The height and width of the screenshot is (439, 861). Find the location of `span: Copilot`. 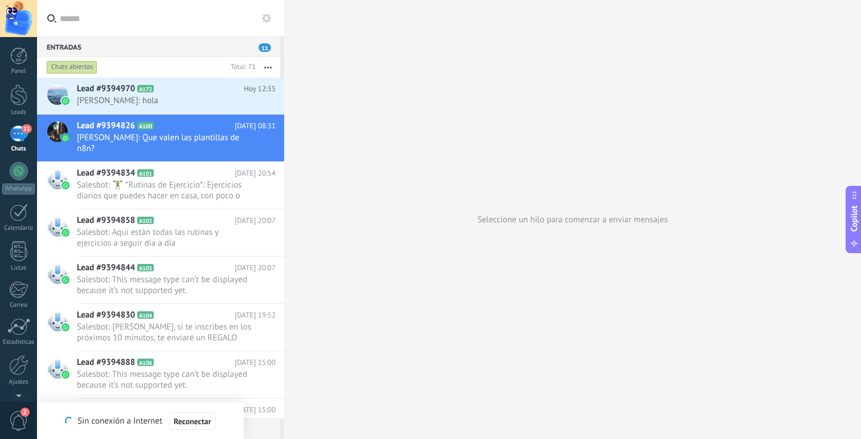

span: Copilot is located at coordinates (855, 219).